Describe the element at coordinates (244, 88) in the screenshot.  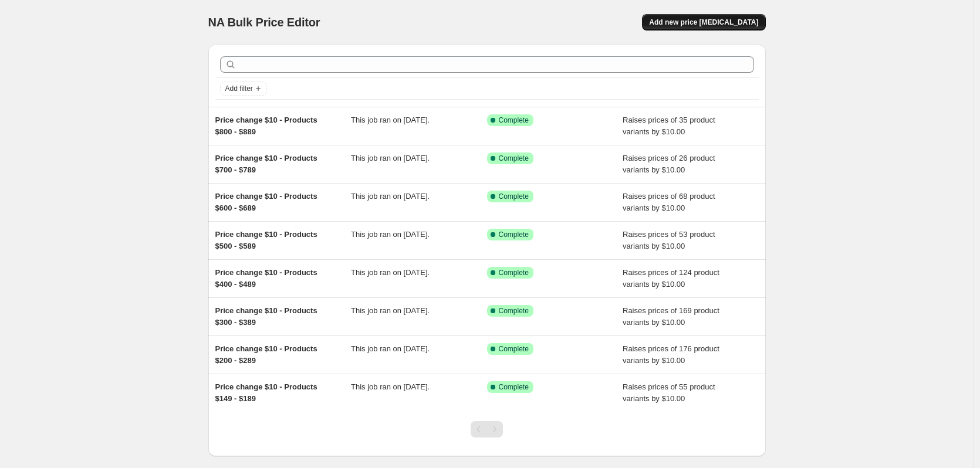
I see `button: Add filter` at that location.